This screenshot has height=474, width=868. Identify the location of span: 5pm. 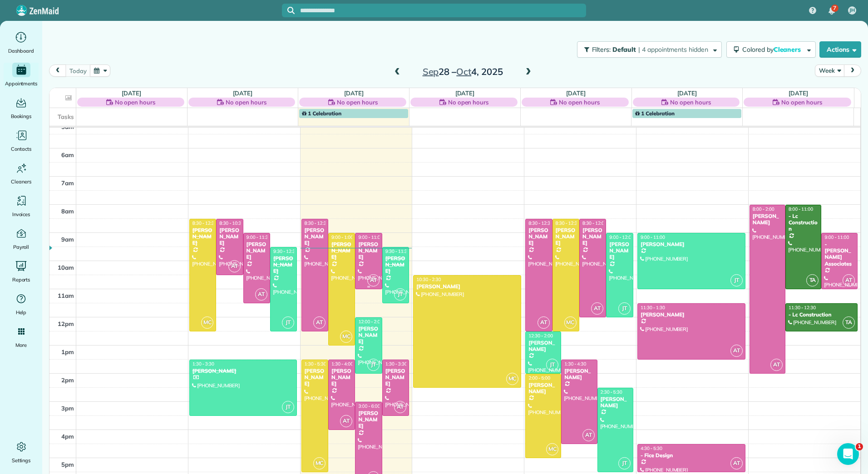
(68, 465).